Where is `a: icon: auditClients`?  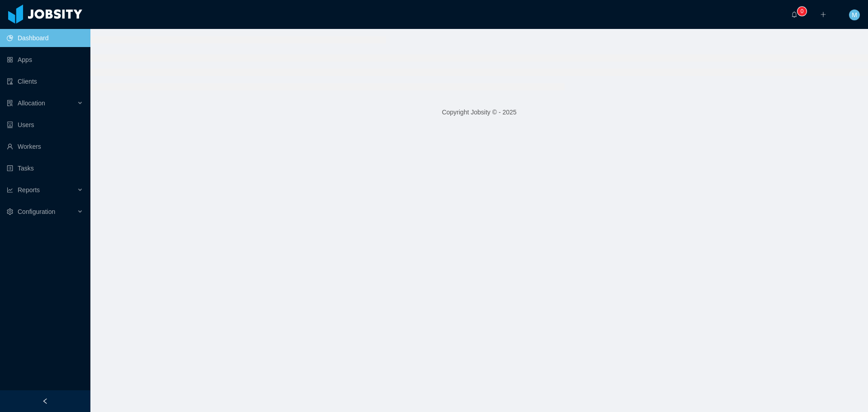
a: icon: auditClients is located at coordinates (44, 82).